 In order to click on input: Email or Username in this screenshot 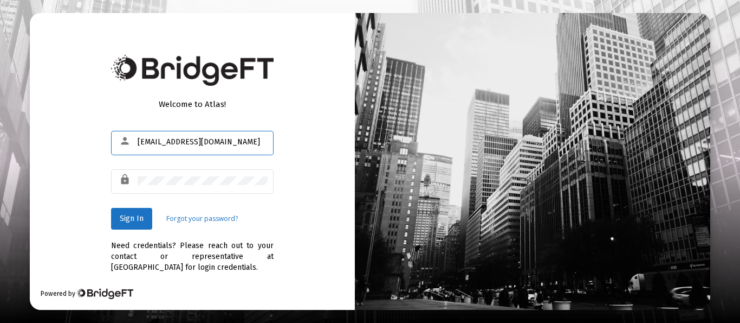, I will do `click(203, 142)`.